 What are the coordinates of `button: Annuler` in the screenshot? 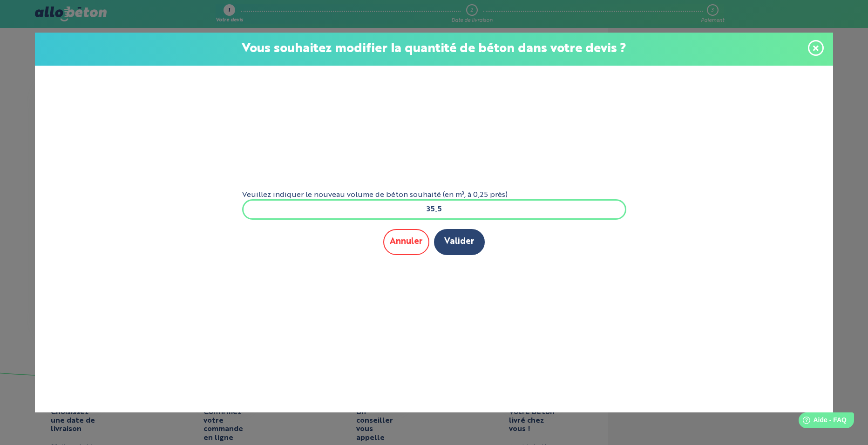 It's located at (406, 242).